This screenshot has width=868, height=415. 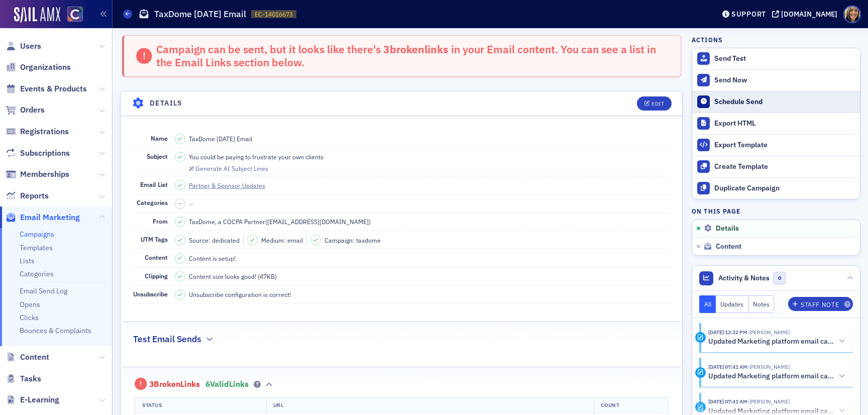 What do you see at coordinates (240, 295) in the screenshot?
I see `span: Unsubscribe configuration is correct!` at bounding box center [240, 295].